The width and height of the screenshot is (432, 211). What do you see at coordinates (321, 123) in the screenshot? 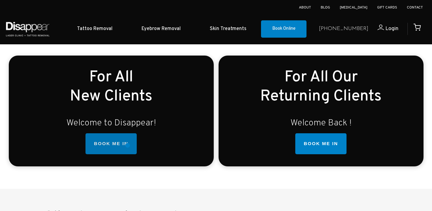
I see `small: Welcome Back !` at bounding box center [321, 123].